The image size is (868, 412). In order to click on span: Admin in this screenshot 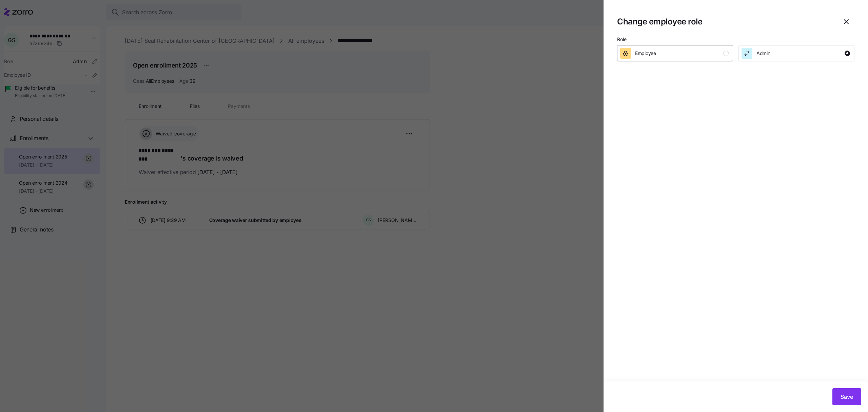, I will do `click(764, 54)`.